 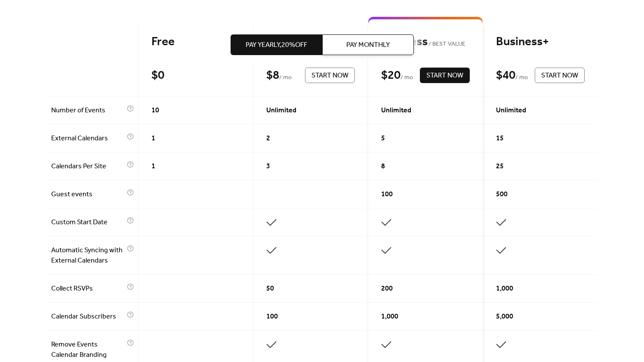 I want to click on div: Business+, so click(x=540, y=41).